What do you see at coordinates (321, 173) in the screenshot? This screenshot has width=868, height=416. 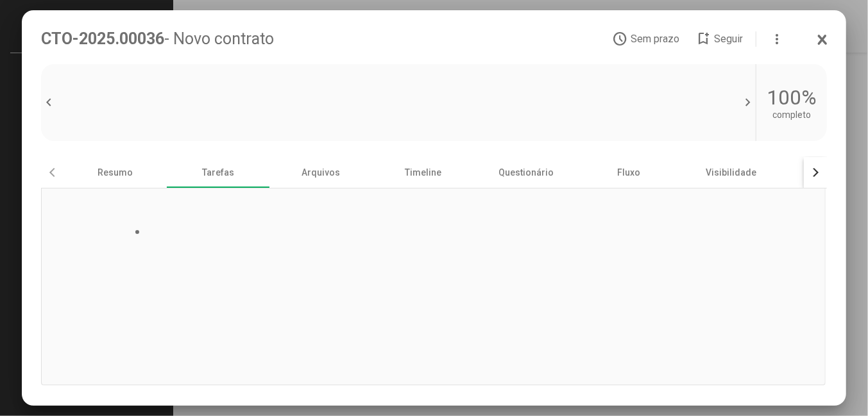 I see `div: Arquivos` at bounding box center [321, 173].